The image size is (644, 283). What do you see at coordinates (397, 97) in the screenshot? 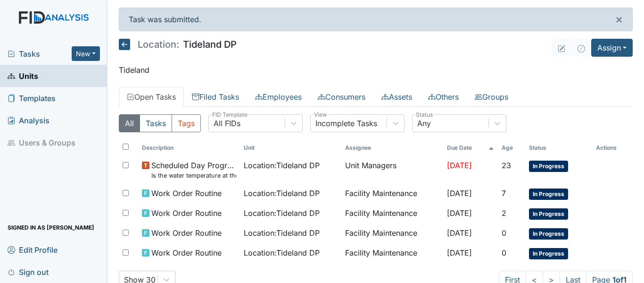
I see `a: Assets` at bounding box center [397, 97].